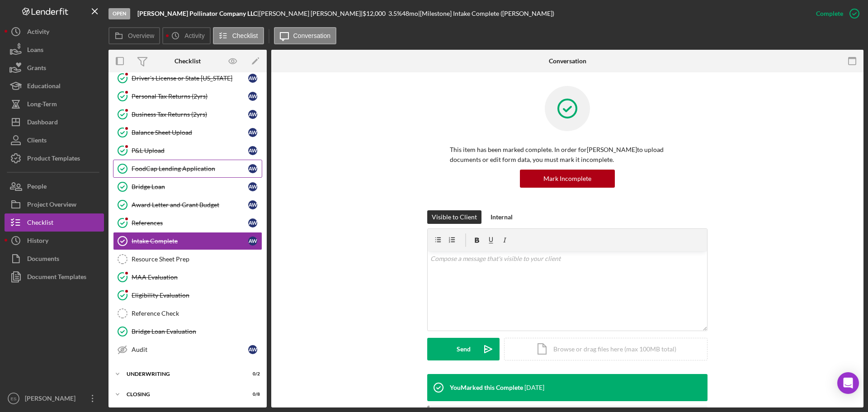 The height and width of the screenshot is (412, 868). Describe the element at coordinates (54, 186) in the screenshot. I see `a: People` at that location.